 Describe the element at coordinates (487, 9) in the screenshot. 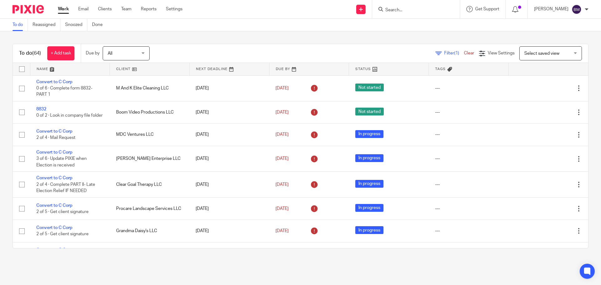

I see `span: Get Support` at that location.